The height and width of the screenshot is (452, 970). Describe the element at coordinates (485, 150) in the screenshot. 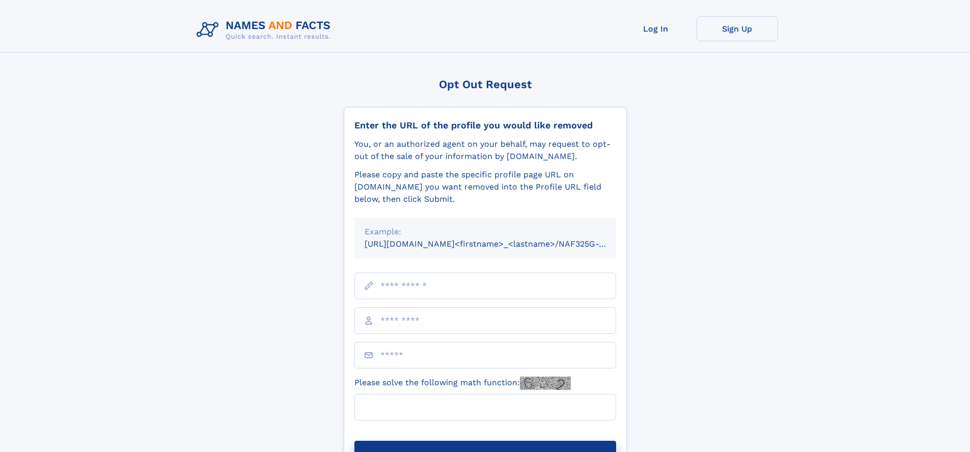

I see `div: You, or an authorized agent on your behalf, may request to opt-out of the sale of your informatio...` at that location.